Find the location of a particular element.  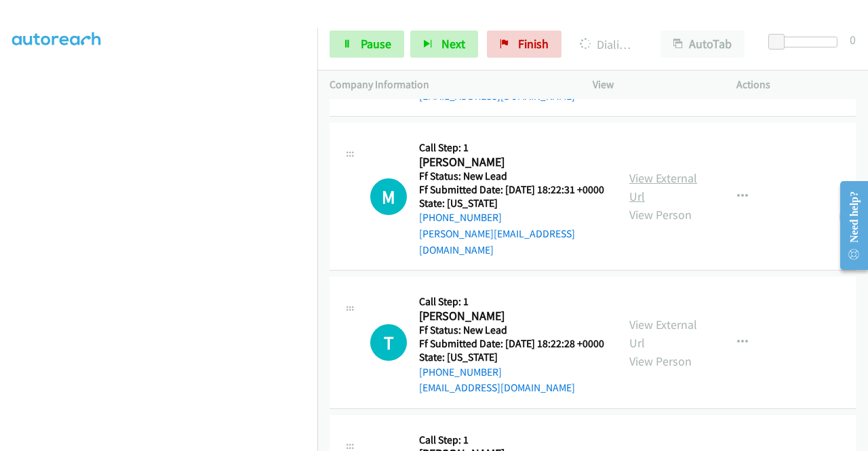

button: Next is located at coordinates (444, 44).